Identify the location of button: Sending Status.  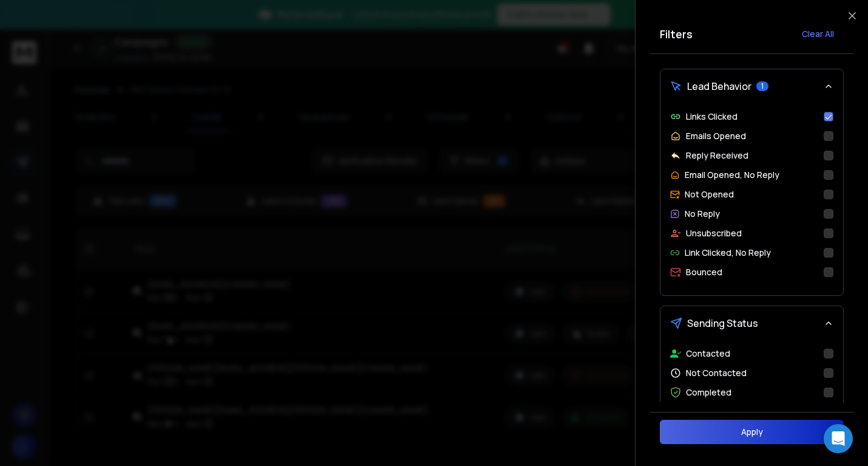
(752, 323).